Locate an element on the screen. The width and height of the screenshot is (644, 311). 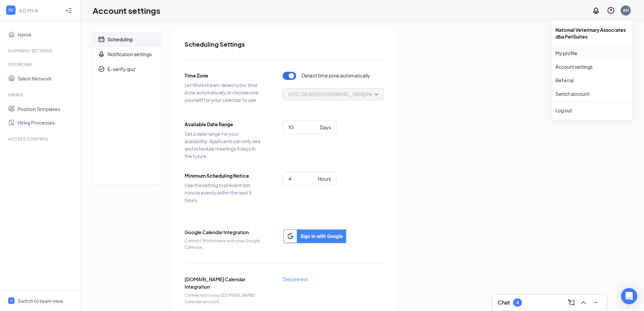
div: AM is located at coordinates (626, 10).